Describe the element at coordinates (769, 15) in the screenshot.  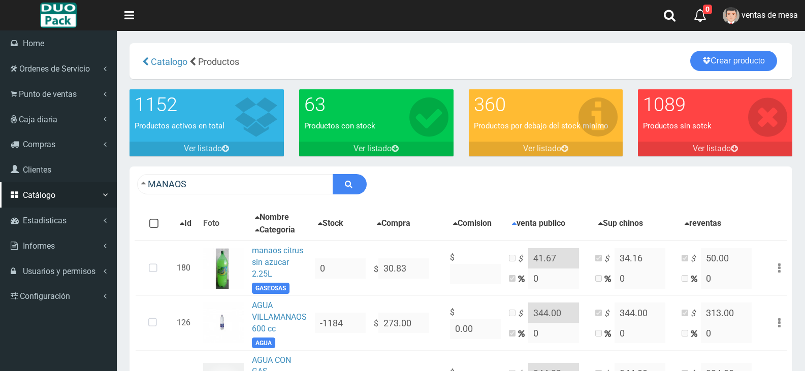
I see `span: ventas de mesa` at that location.